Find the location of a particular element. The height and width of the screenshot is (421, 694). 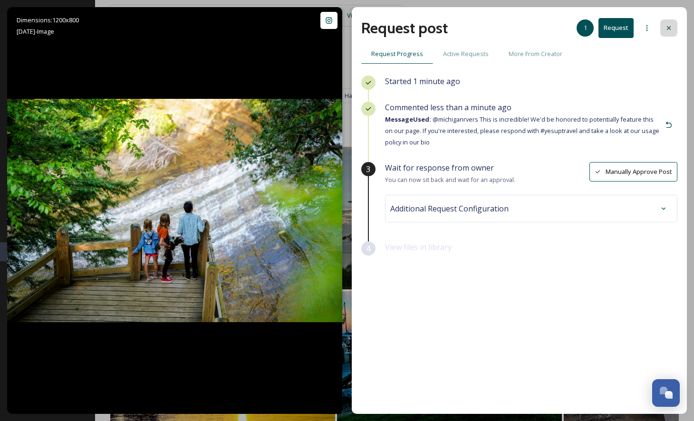

span: Commented less than a minute ago is located at coordinates (448, 107).